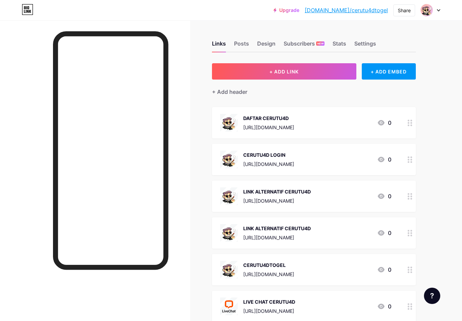 The width and height of the screenshot is (462, 321). What do you see at coordinates (230, 92) in the screenshot?
I see `div: + Add header` at bounding box center [230, 92].